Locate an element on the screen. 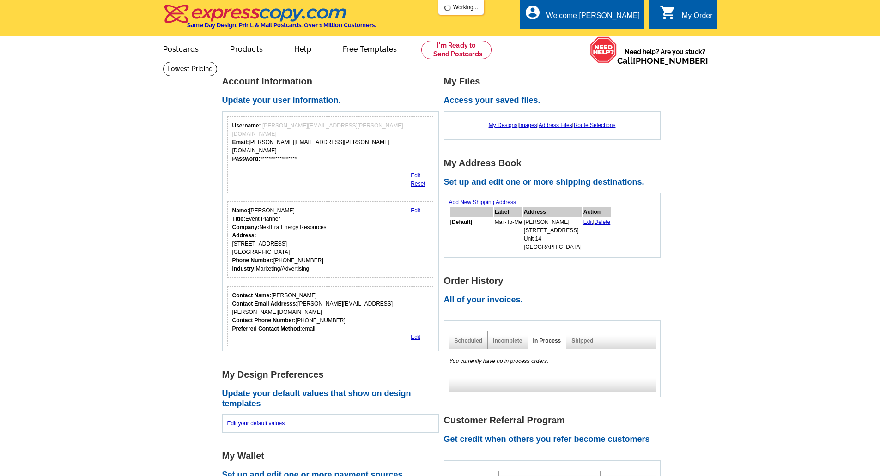  h1: Order History is located at coordinates (555, 281).